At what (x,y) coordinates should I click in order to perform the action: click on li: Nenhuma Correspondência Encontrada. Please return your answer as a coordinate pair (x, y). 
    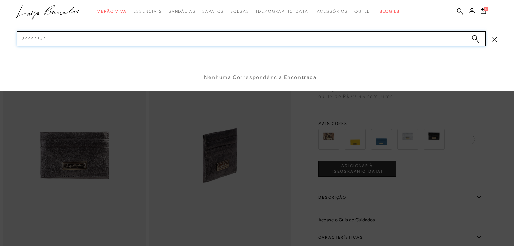
    Looking at the image, I should click on (260, 77).